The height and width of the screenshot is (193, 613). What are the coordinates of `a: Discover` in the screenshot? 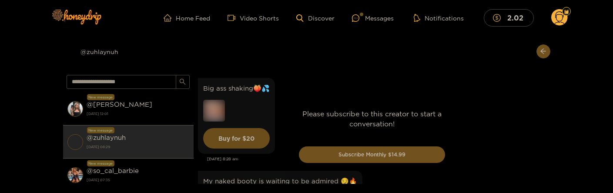 It's located at (315, 18).